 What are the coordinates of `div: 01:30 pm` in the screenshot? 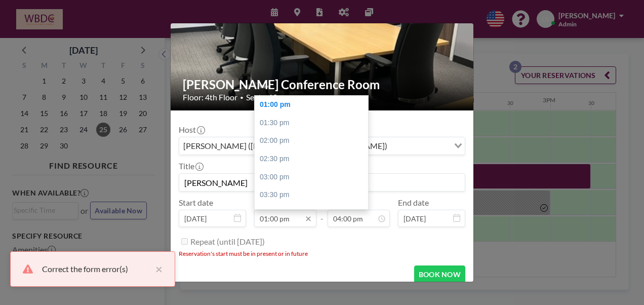 It's located at (314, 123).